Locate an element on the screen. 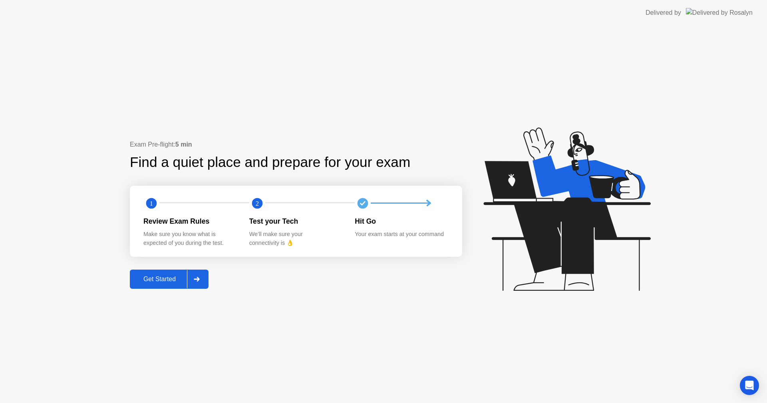  div: Exam Pre-flight: is located at coordinates (296, 145).